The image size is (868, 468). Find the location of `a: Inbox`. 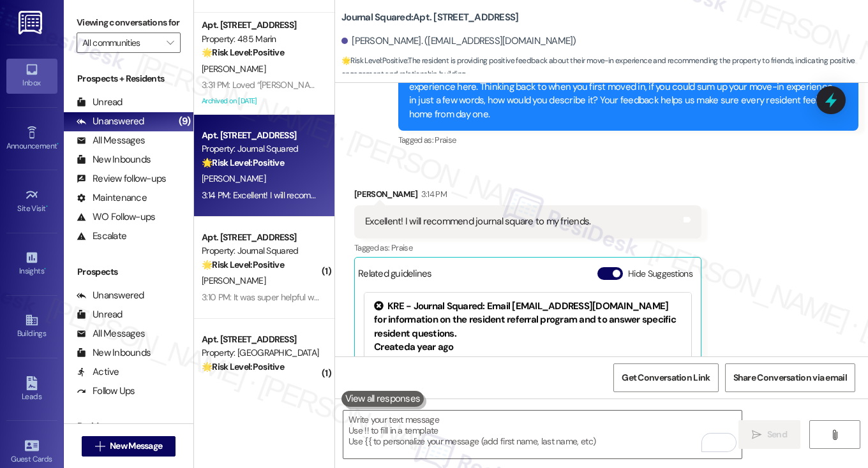

a: Inbox is located at coordinates (32, 76).